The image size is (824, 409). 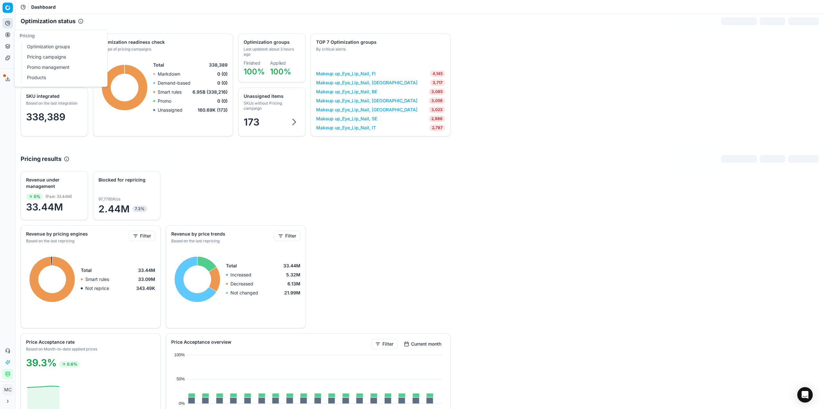 I want to click on div: Revenue by price trends, so click(x=222, y=234).